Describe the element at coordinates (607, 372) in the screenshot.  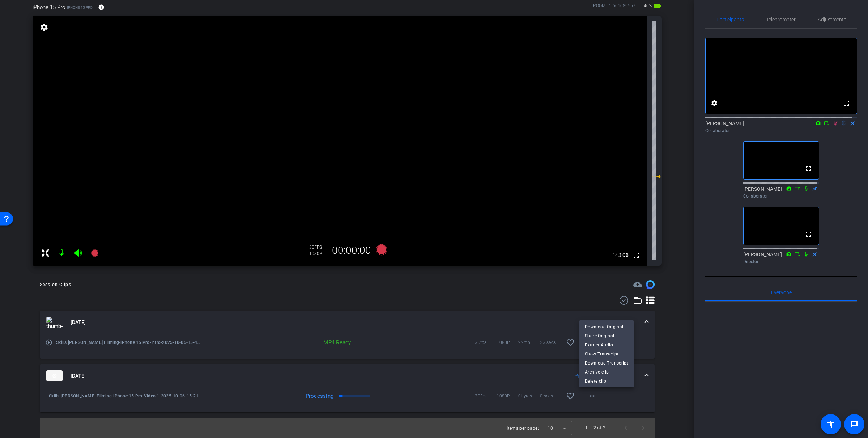
I see `span: Archive clip` at that location.